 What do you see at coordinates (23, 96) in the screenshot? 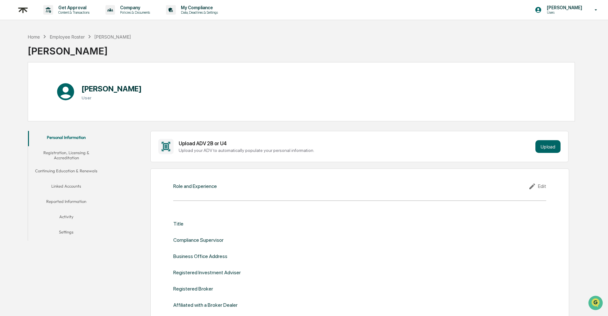
I see `a: 🔎Data Lookup` at bounding box center [23, 96].